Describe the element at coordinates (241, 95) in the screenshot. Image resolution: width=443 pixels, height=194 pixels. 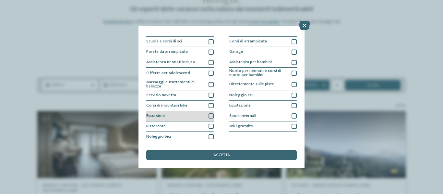
I see `span: Noleggio sci` at that location.